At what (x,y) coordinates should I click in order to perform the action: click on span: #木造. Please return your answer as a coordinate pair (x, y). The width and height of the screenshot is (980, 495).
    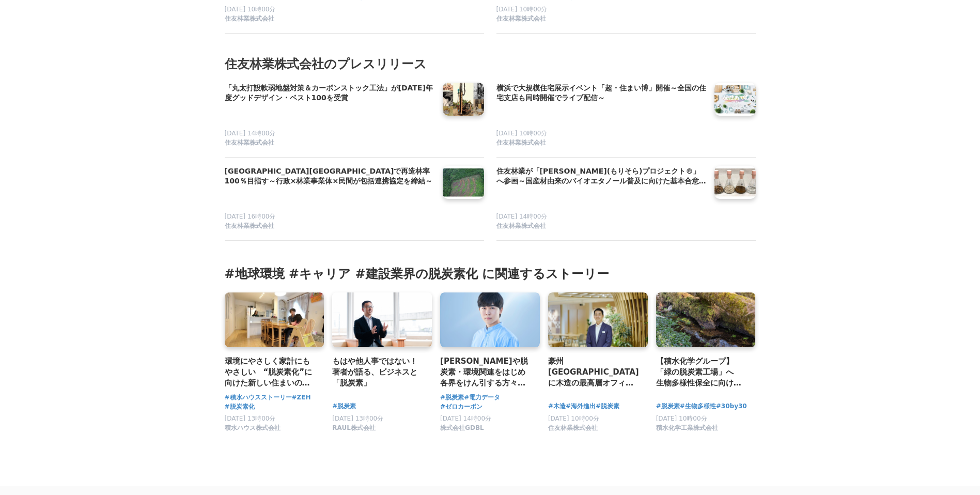
    Looking at the image, I should click on (557, 406).